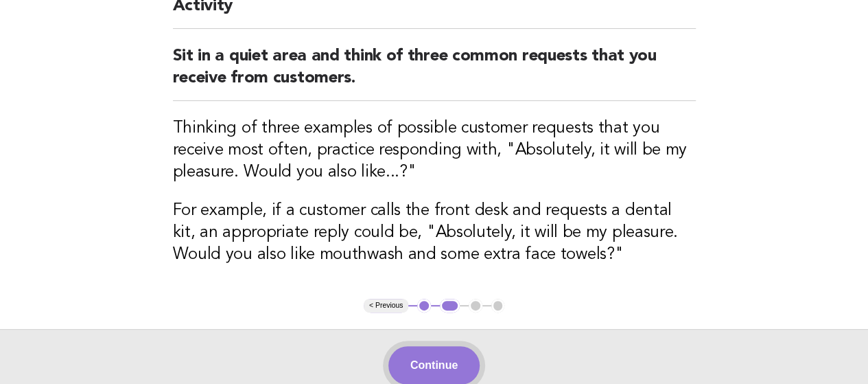 The height and width of the screenshot is (384, 868). What do you see at coordinates (434, 72) in the screenshot?
I see `h2: Sit in a quiet area and think of three common requests that you receive from customers.` at bounding box center [434, 72].